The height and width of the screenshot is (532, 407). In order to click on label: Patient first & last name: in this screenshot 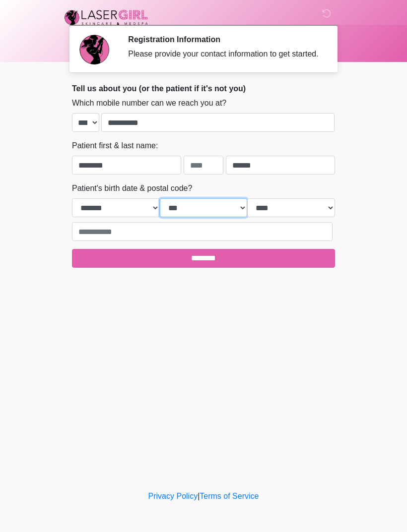, I will do `click(114, 146)`.